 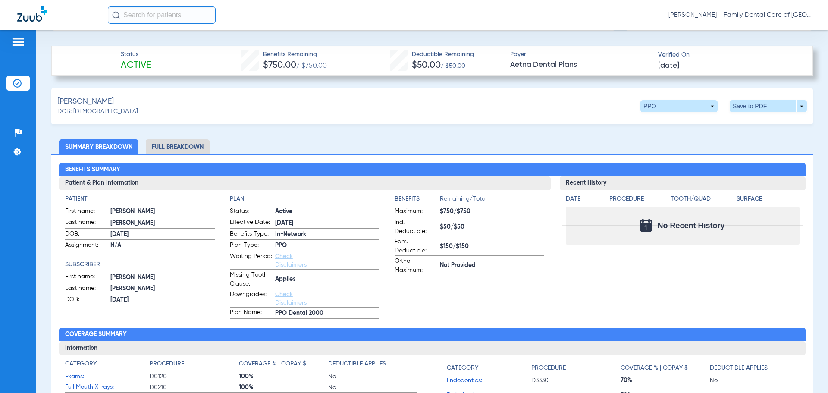 What do you see at coordinates (768, 106) in the screenshot?
I see `button: Save to PDF` at bounding box center [768, 106].